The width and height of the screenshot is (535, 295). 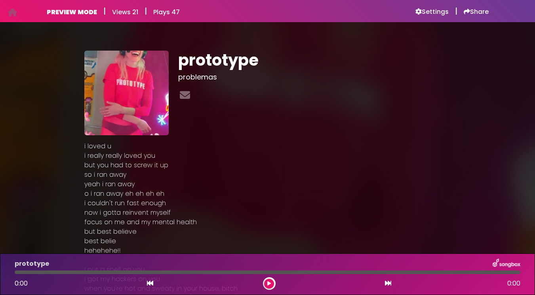 What do you see at coordinates (268, 185) in the screenshot?
I see `p: yeah i ran away` at bounding box center [268, 185].